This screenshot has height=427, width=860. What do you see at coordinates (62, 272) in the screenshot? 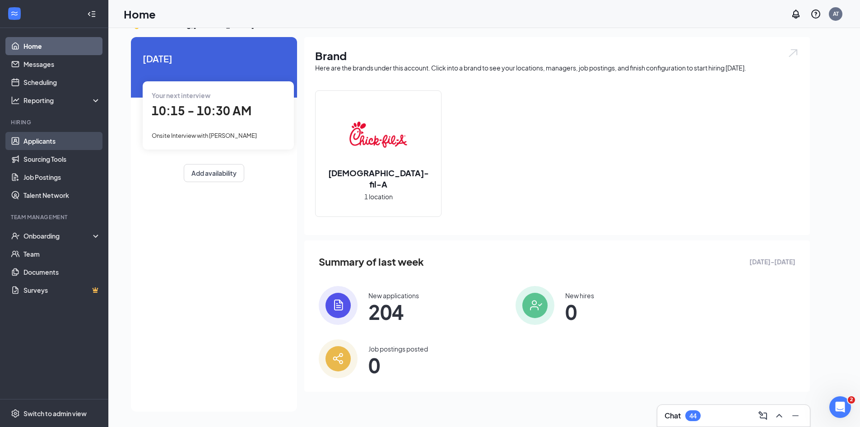
I see `a: Documents` at bounding box center [62, 272].